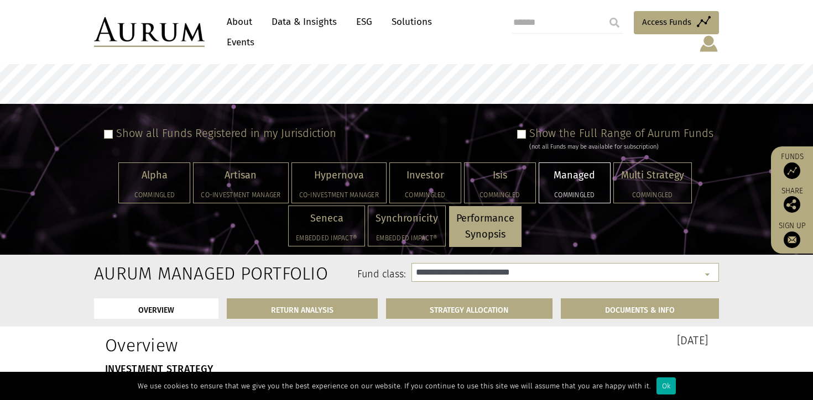 The width and height of the screenshot is (813, 400). What do you see at coordinates (154, 175) in the screenshot?
I see `p: Alpha` at bounding box center [154, 175].